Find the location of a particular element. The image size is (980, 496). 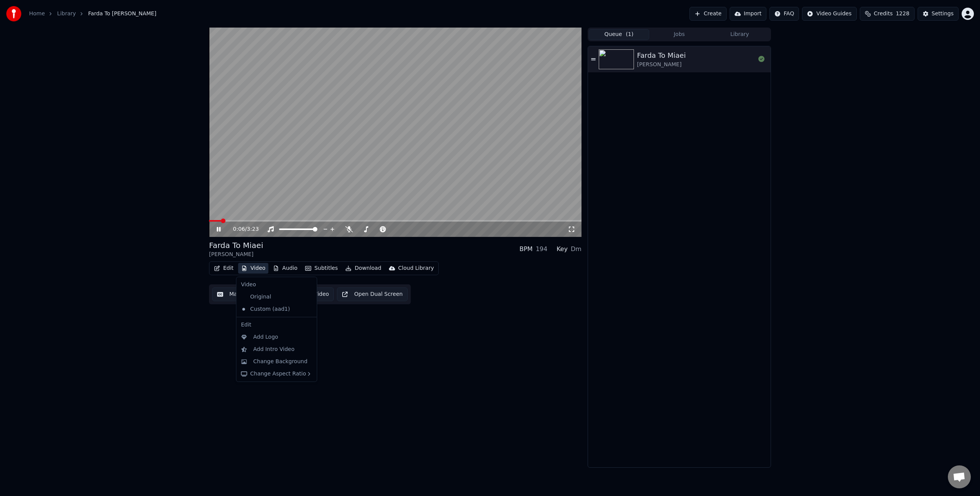

button: Jobs is located at coordinates (680, 35).